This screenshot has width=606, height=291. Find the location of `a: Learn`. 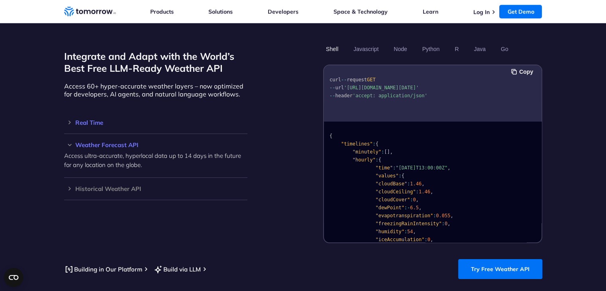

a: Learn is located at coordinates (430, 12).